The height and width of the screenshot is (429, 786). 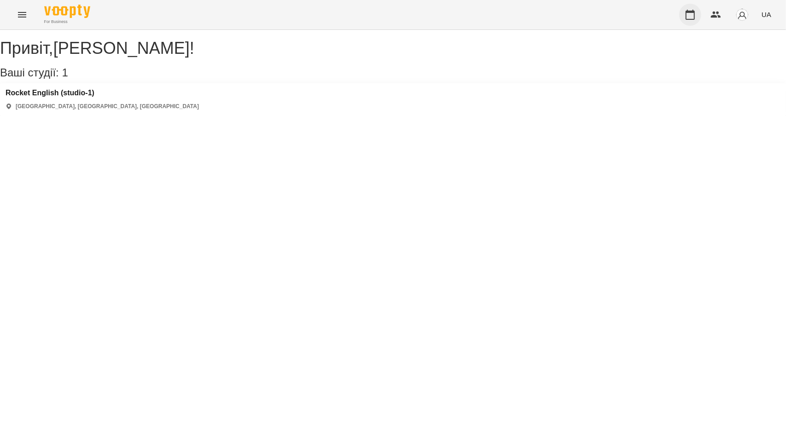 What do you see at coordinates (766, 14) in the screenshot?
I see `button: UA` at bounding box center [766, 14].